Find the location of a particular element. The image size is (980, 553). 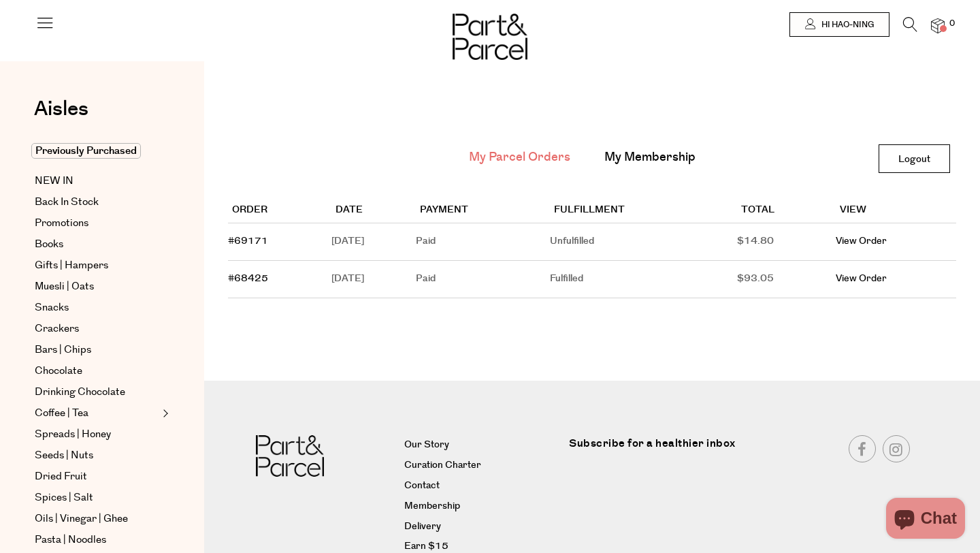

th: Payment is located at coordinates (482, 210).